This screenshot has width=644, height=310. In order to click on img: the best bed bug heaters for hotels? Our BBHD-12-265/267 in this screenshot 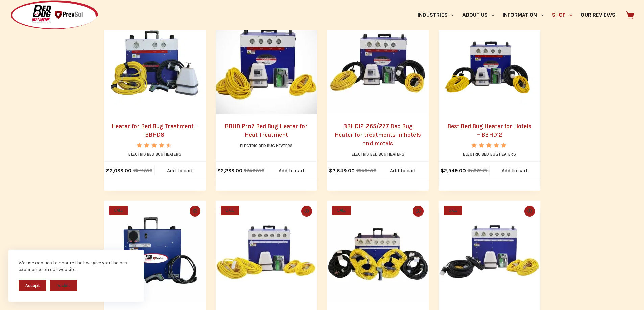, I will do `click(378, 63)`.